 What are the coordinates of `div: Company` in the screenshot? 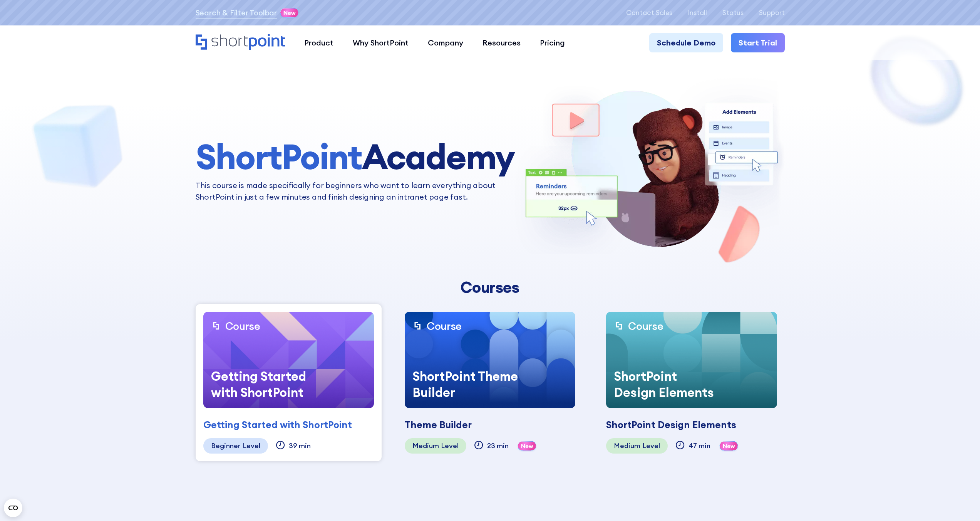 It's located at (446, 43).